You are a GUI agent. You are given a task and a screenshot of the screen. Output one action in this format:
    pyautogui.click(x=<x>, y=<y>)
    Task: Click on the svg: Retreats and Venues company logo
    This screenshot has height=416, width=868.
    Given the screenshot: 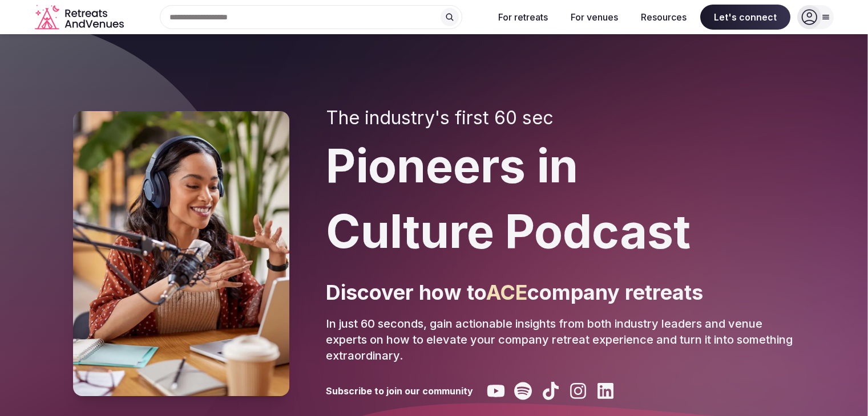 What is the action you would take?
    pyautogui.click(x=80, y=17)
    